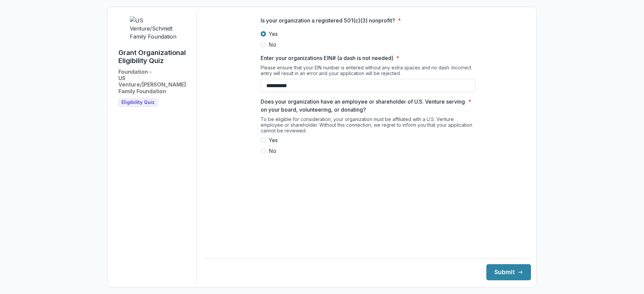 The image size is (644, 294). Describe the element at coordinates (509, 272) in the screenshot. I see `button: Submit` at that location.